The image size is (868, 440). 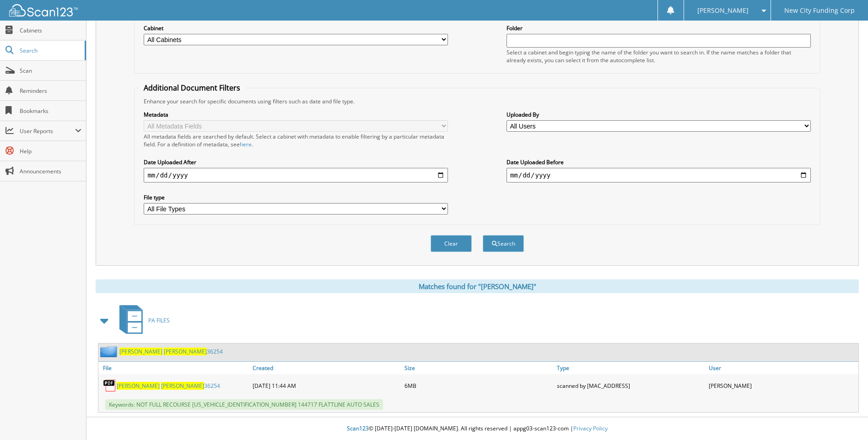 What do you see at coordinates (51, 151) in the screenshot?
I see `span: Help` at bounding box center [51, 151].